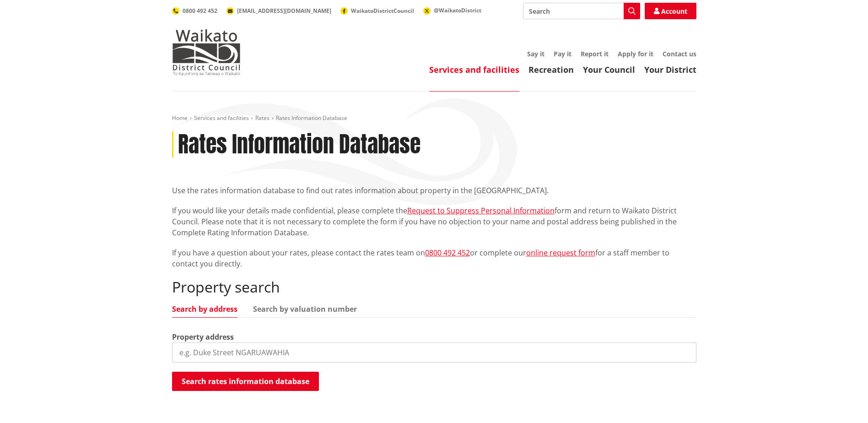 This screenshot has height=423, width=868. What do you see at coordinates (200, 11) in the screenshot?
I see `span: 0800 492 452` at bounding box center [200, 11].